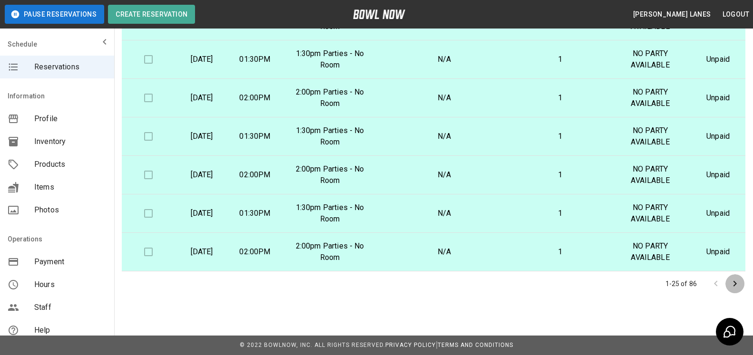 The image size is (753, 355). What do you see at coordinates (736, 14) in the screenshot?
I see `button: Logout` at bounding box center [736, 14].